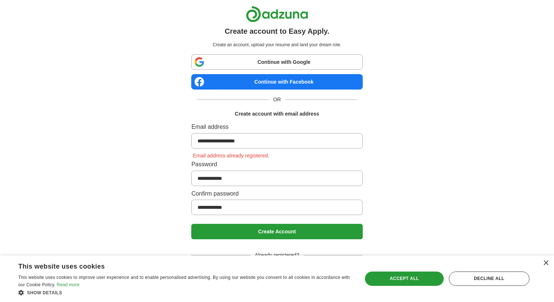 This screenshot has width=554, height=302. What do you see at coordinates (546, 263) in the screenshot?
I see `div: Close` at bounding box center [546, 263].